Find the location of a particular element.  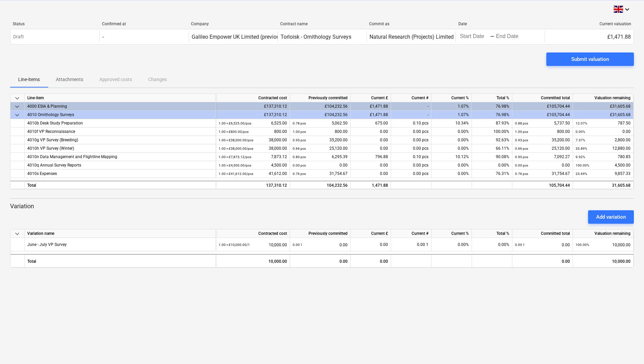

div: £104,232.56 is located at coordinates (320, 115).